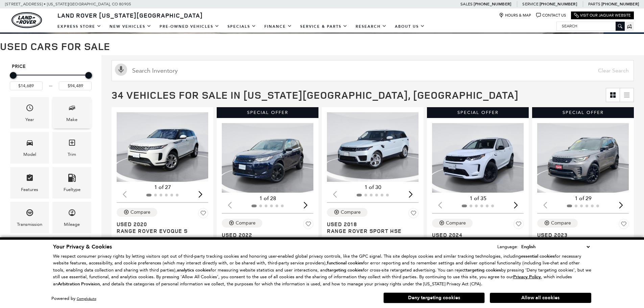 This screenshot has height=308, width=644. What do you see at coordinates (30, 213) in the screenshot?
I see `span: Transmission` at bounding box center [30, 213].